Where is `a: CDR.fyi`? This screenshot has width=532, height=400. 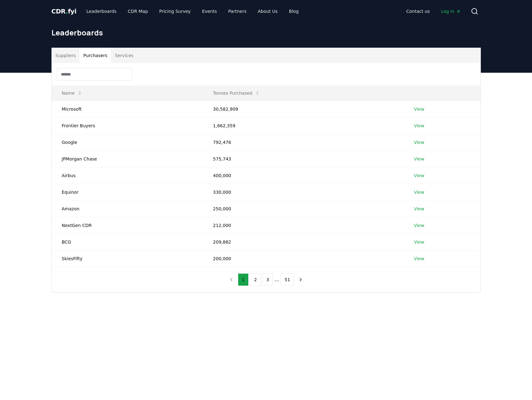 a: CDR.fyi is located at coordinates (64, 11).